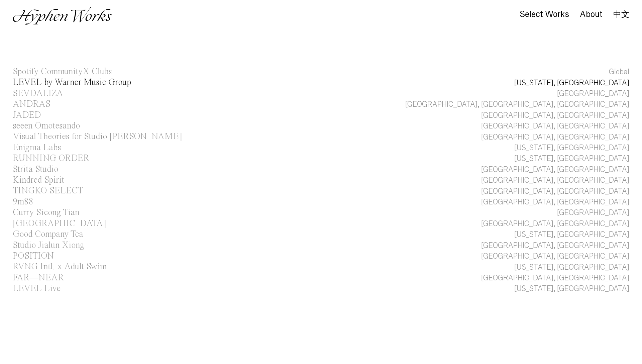  What do you see at coordinates (46, 213) in the screenshot?
I see `div: Curry Sicong Tian` at bounding box center [46, 213].